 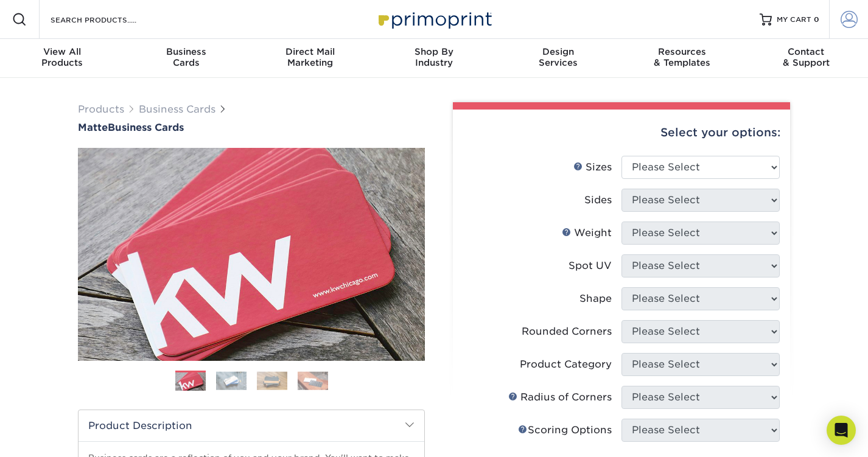 I want to click on span: Design, so click(x=558, y=52).